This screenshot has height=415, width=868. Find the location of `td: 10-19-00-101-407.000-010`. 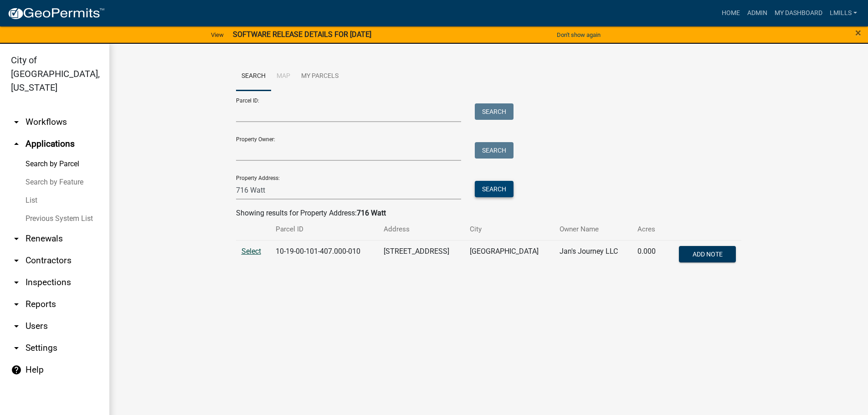

td: 10-19-00-101-407.000-010 is located at coordinates (324, 255).